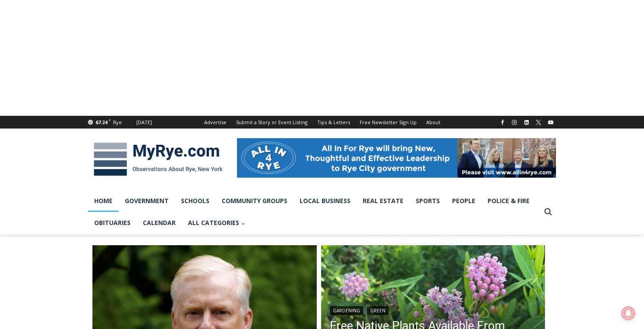 This screenshot has height=329, width=644. I want to click on span: 67.24, so click(101, 122).